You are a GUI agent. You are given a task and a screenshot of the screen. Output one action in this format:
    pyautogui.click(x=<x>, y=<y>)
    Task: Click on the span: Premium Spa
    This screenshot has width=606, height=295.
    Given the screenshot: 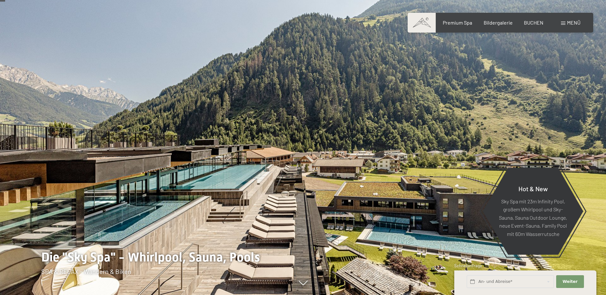 What is the action you would take?
    pyautogui.click(x=457, y=22)
    